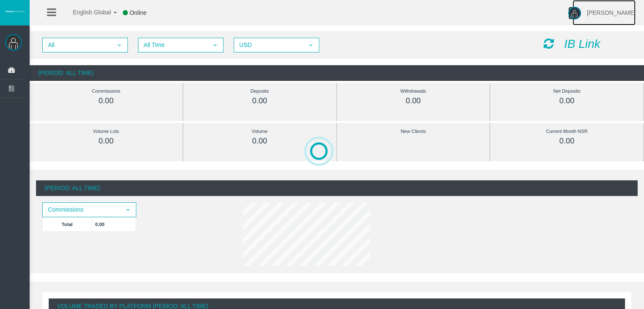 This screenshot has height=309, width=644. I want to click on span: Online, so click(138, 13).